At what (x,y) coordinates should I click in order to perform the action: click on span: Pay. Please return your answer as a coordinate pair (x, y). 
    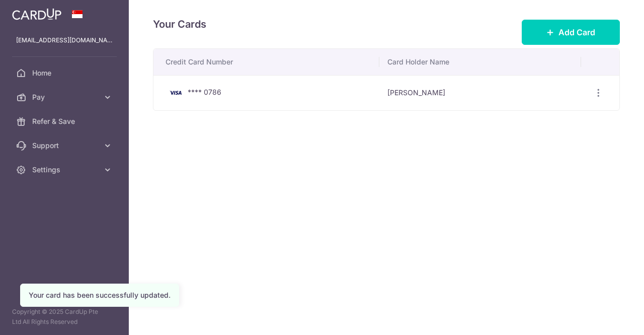
    Looking at the image, I should click on (65, 97).